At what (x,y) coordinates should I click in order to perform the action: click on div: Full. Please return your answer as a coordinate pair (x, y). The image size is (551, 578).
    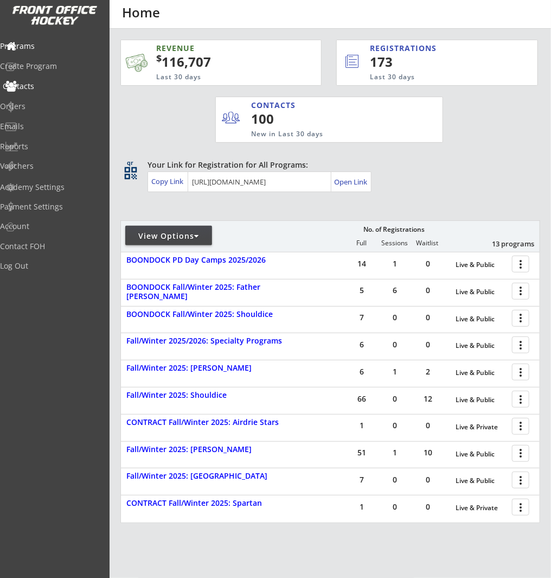
    Looking at the image, I should click on (362, 243).